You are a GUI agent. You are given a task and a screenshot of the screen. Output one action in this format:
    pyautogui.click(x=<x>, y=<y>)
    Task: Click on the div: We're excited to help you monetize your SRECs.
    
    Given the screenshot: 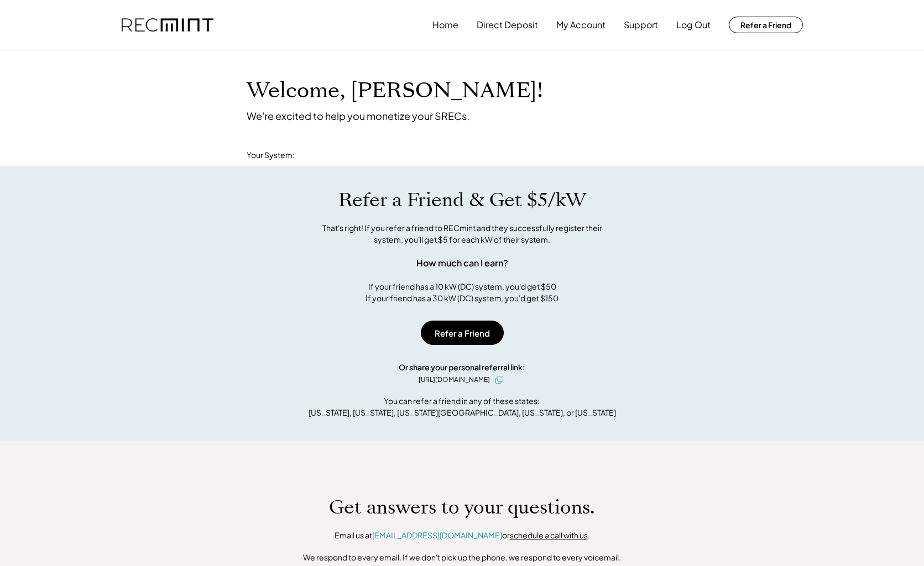 What is the action you would take?
    pyautogui.click(x=358, y=116)
    